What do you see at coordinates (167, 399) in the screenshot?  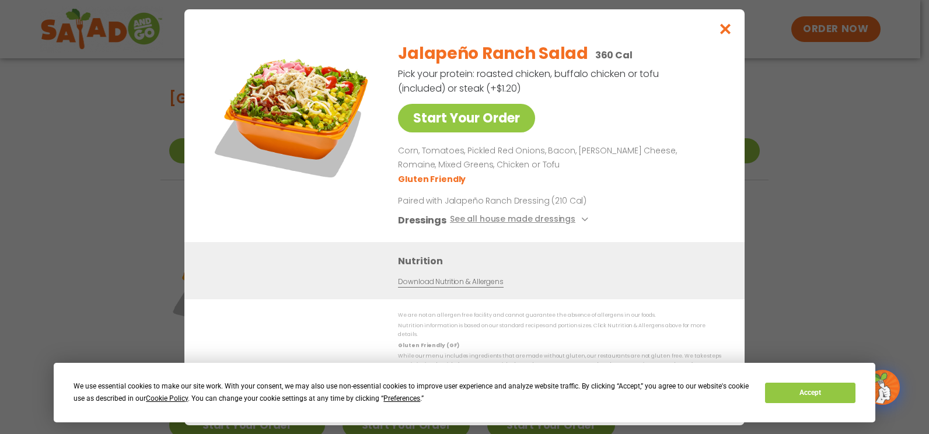 I see `span: Cookie Policy` at bounding box center [167, 399].